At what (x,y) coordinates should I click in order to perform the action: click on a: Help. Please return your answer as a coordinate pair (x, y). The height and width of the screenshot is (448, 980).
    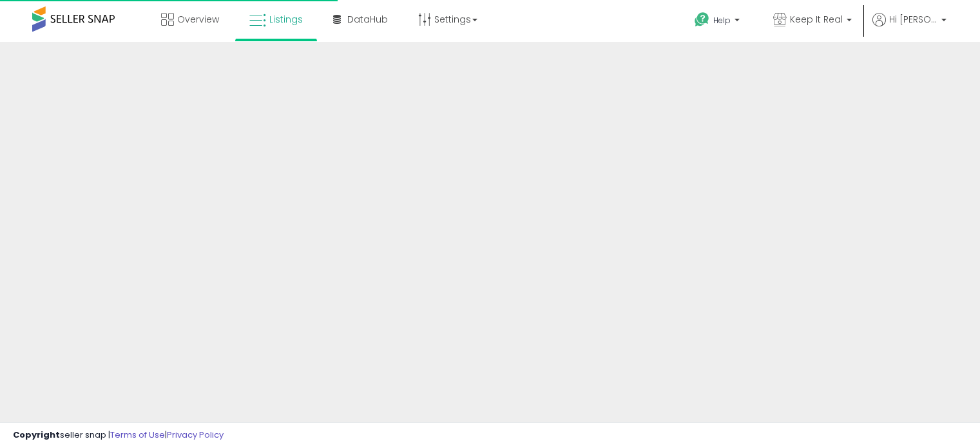
    Looking at the image, I should click on (719, 22).